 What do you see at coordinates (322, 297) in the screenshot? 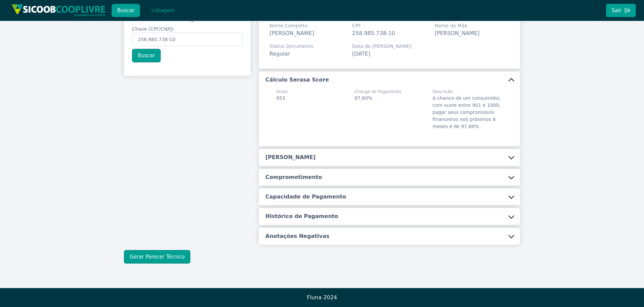
I see `span: Fluna 2024` at bounding box center [322, 297].